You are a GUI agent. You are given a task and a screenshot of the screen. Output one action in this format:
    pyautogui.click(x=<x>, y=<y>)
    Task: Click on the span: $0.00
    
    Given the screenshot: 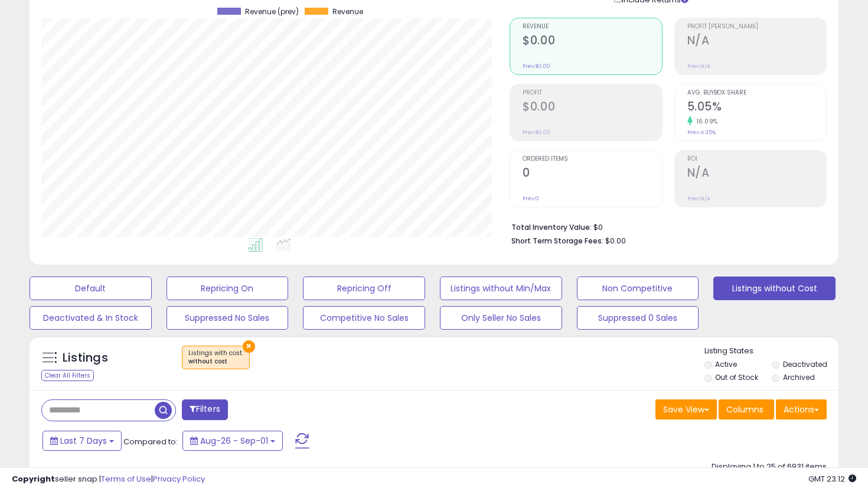 What is the action you would take?
    pyautogui.click(x=615, y=241)
    